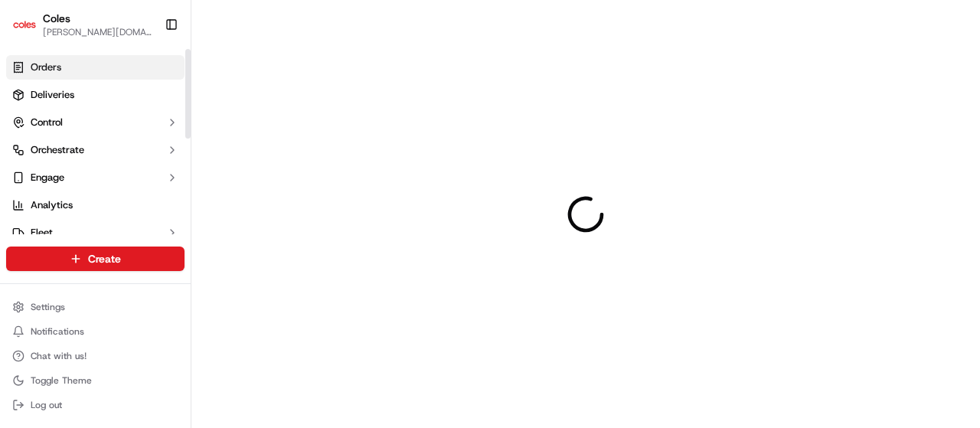 Image resolution: width=980 pixels, height=428 pixels. Describe the element at coordinates (48, 307) in the screenshot. I see `span: Settings` at that location.